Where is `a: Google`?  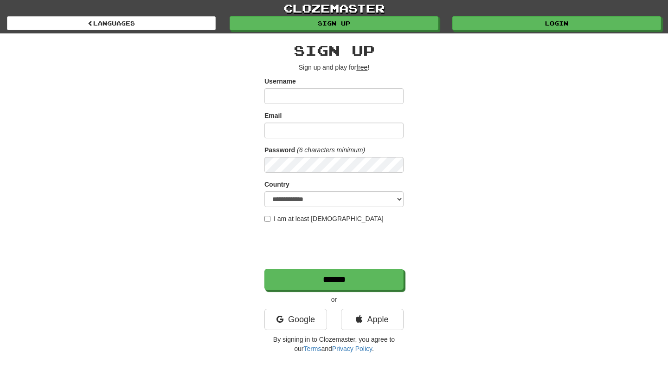 a: Google is located at coordinates (295, 319).